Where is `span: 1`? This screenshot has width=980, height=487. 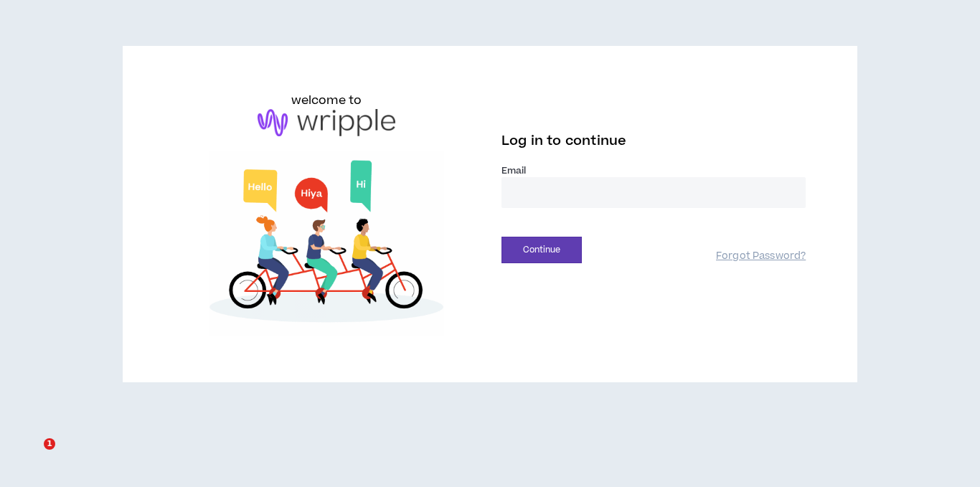
span: 1 is located at coordinates (50, 444).